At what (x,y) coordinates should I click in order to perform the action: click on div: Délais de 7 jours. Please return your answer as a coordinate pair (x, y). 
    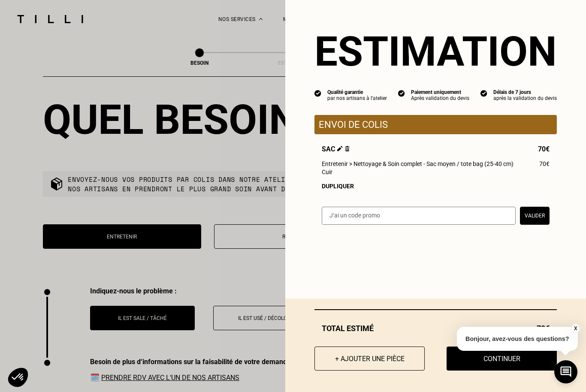
    Looking at the image, I should click on (525, 92).